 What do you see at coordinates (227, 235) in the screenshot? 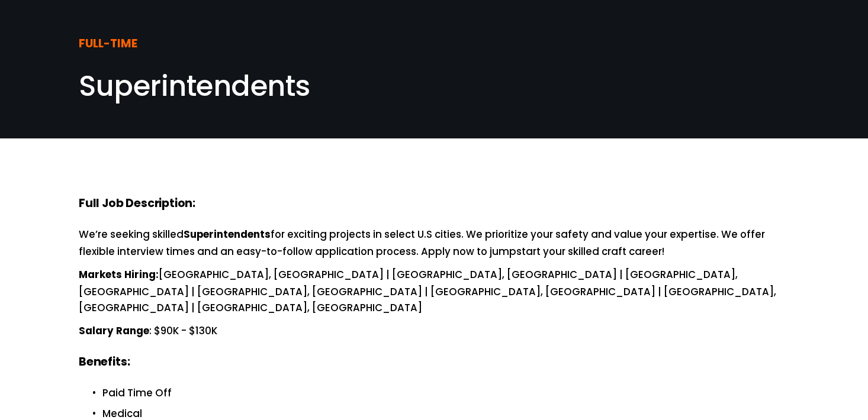
I see `strong: Superintendents` at bounding box center [227, 235].